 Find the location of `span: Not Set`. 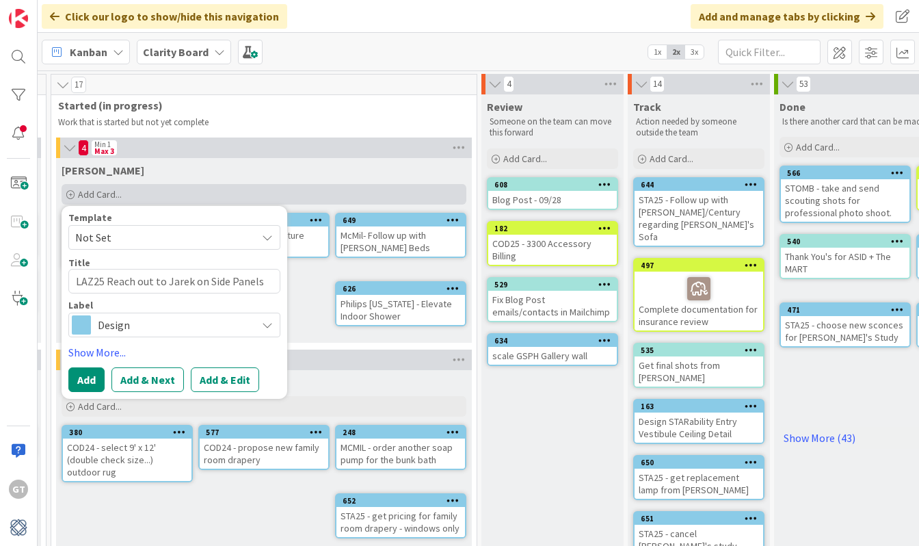

span: Not Set is located at coordinates (161, 237).